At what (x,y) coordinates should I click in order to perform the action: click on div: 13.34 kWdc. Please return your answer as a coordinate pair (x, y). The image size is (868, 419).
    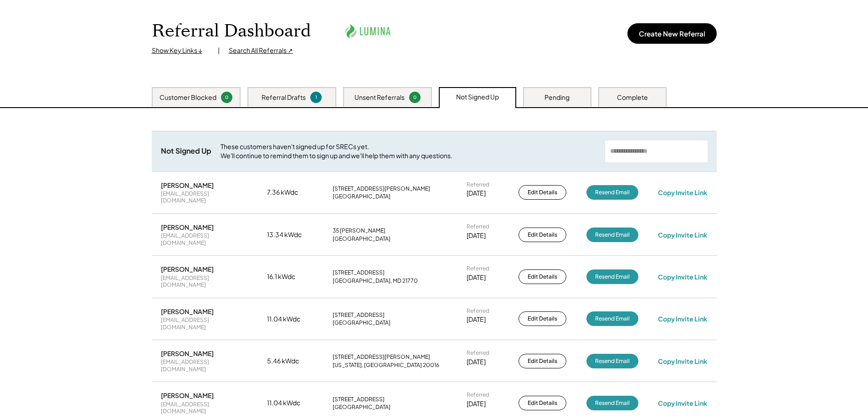
    Looking at the image, I should click on (290, 234).